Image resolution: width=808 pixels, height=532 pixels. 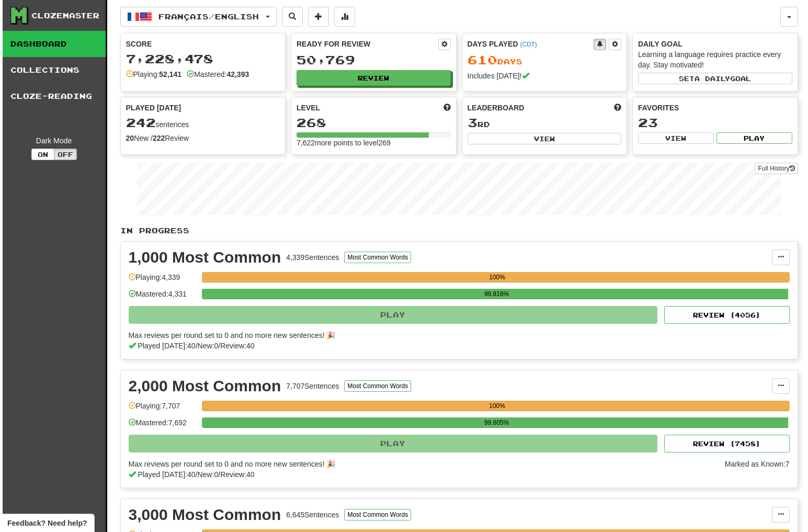 I want to click on button: On, so click(x=43, y=154).